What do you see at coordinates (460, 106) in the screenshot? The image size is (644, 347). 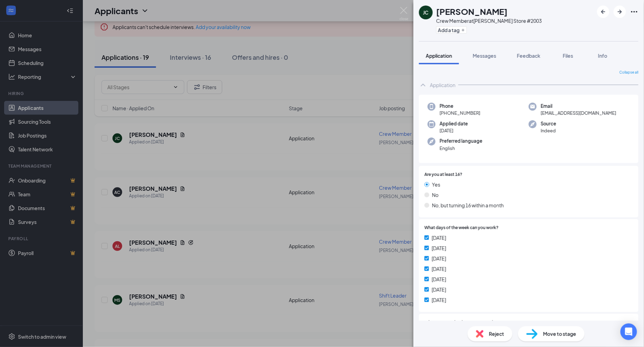 I see `span: Phone` at bounding box center [460, 106].